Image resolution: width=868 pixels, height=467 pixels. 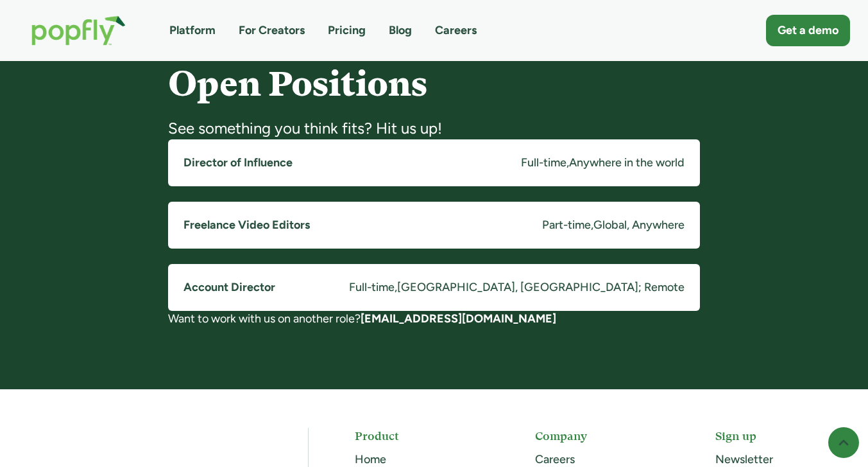 I want to click on a: Freelance Video EditorsPart-time,Global, Anywhere, so click(x=434, y=225).